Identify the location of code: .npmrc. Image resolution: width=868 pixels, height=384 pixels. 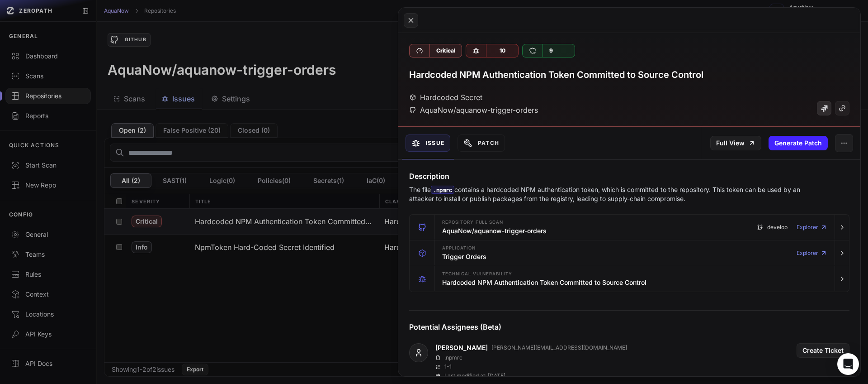
(442, 190).